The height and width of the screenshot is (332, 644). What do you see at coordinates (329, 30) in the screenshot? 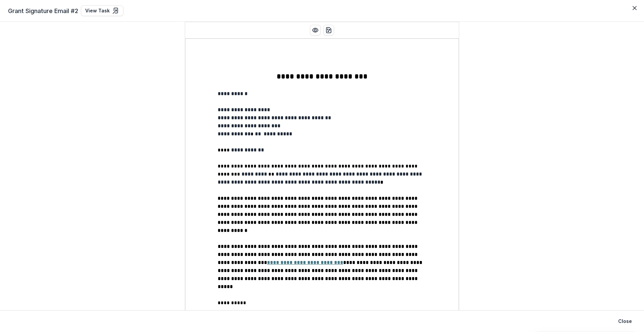
I see `button: download-word` at bounding box center [329, 30].